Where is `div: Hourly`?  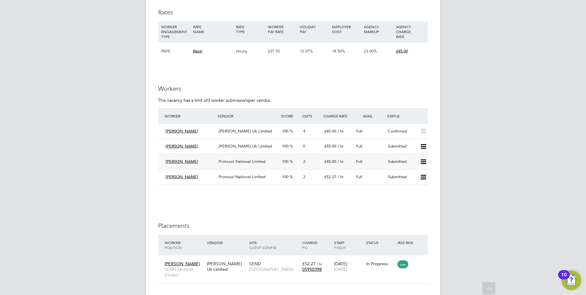 div: Hourly is located at coordinates (250, 51).